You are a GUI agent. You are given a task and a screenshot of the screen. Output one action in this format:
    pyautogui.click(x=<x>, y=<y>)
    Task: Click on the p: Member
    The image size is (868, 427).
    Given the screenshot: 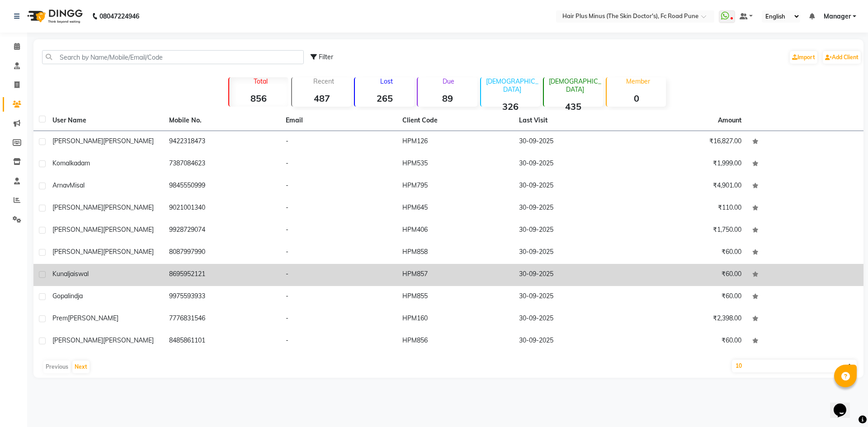 What is the action you would take?
    pyautogui.click(x=638, y=82)
    